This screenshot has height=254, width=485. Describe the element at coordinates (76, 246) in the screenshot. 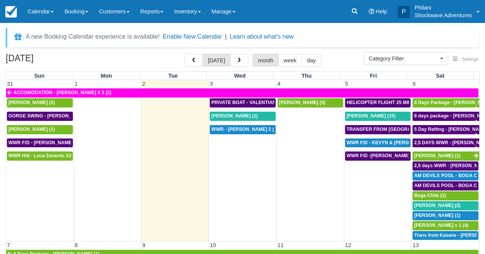

I see `span: 8` at that location.